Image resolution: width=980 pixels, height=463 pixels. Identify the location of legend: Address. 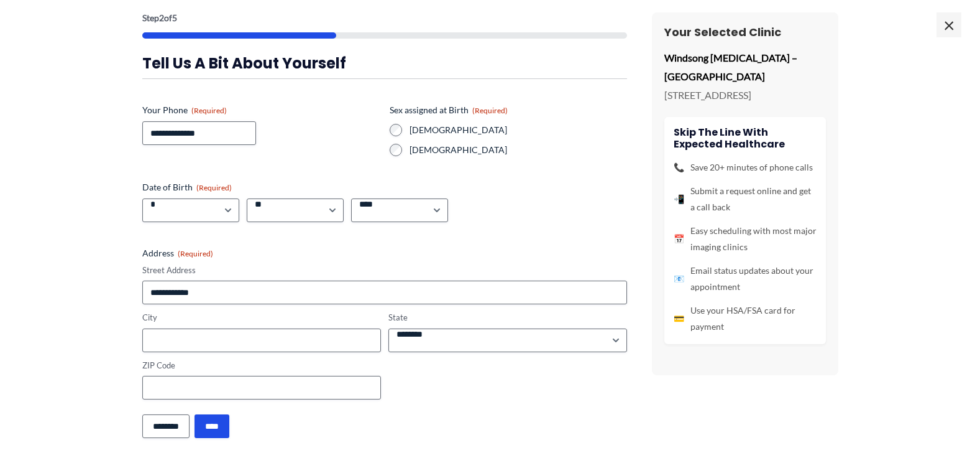
(178, 253).